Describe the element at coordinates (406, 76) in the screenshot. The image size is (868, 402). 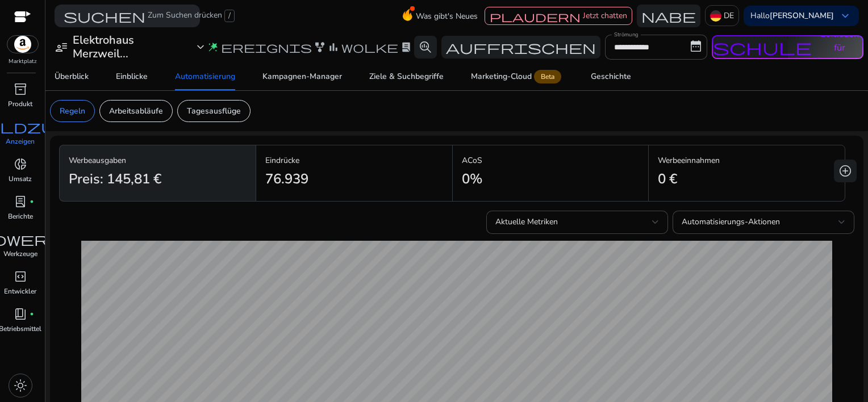
I see `font: Ziele & Suchbegriffe` at that location.